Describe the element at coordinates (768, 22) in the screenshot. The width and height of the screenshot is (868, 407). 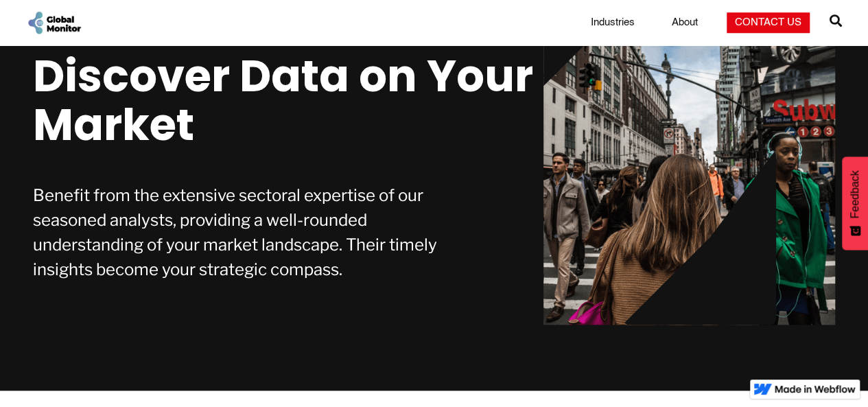
I see `a: Contact Us` at that location.